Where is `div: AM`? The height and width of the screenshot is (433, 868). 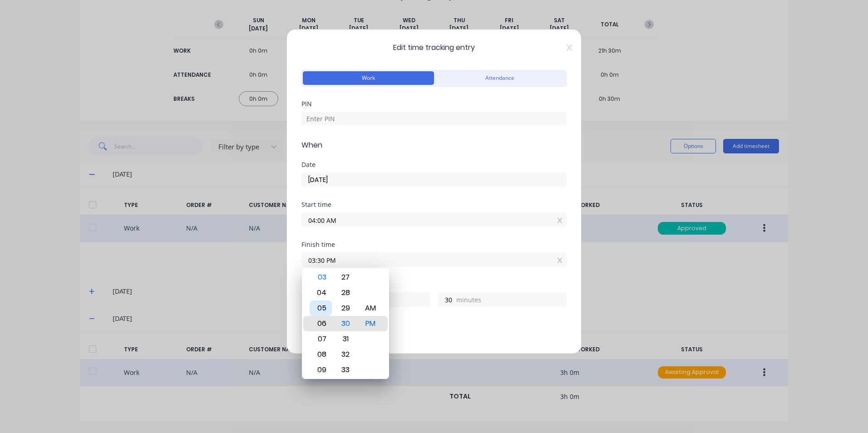
div: AM is located at coordinates (370, 308).